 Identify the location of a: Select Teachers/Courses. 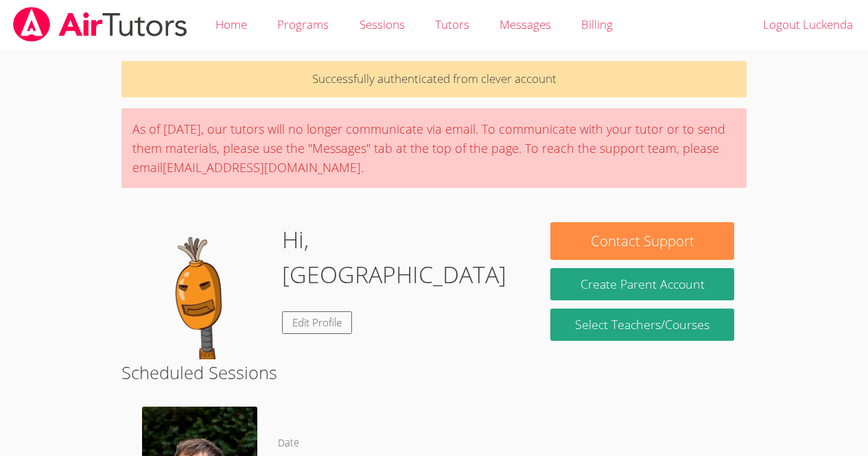
(642, 324).